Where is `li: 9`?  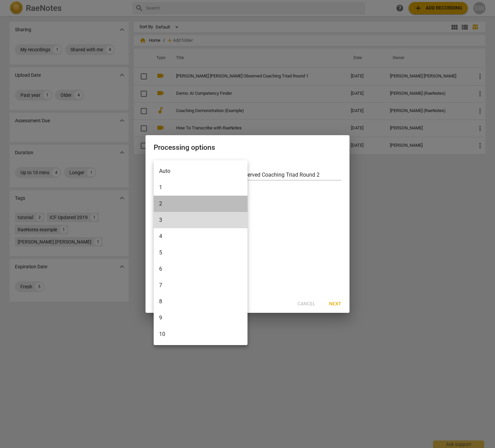
li: 9 is located at coordinates (201, 318).